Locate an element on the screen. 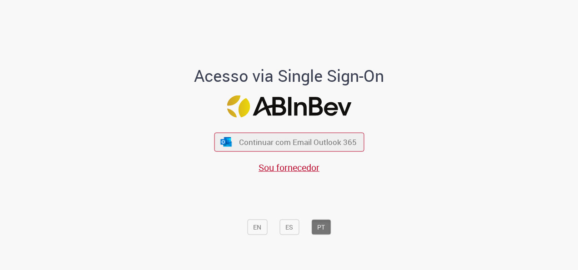 The image size is (578, 270). img: Logo ABInBev is located at coordinates (289, 106).